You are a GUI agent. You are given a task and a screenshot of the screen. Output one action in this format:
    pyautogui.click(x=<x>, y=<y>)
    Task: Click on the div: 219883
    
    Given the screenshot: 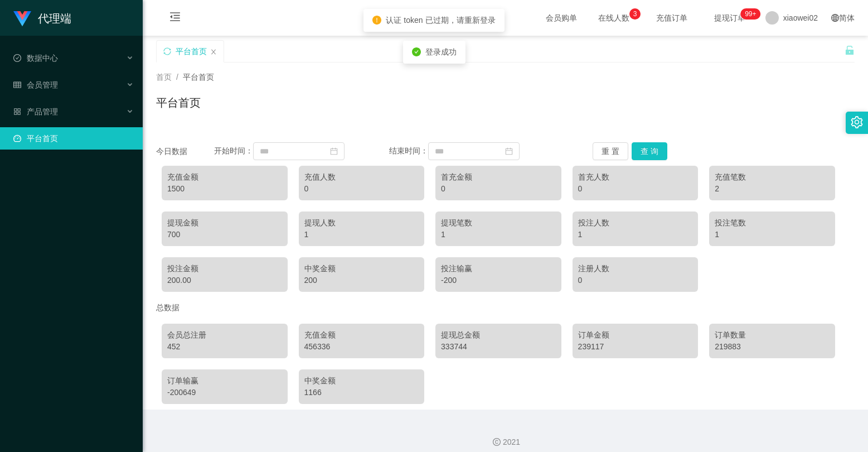 What is the action you would take?
    pyautogui.click(x=772, y=347)
    